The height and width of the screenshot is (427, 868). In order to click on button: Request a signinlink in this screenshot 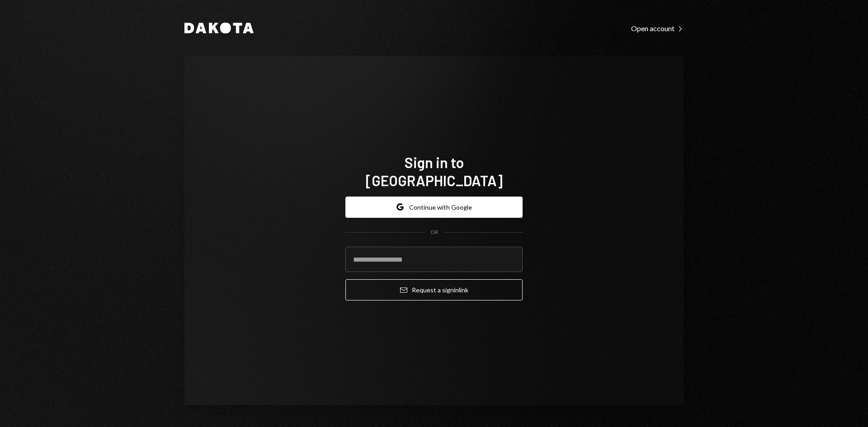, I will do `click(434, 290)`.